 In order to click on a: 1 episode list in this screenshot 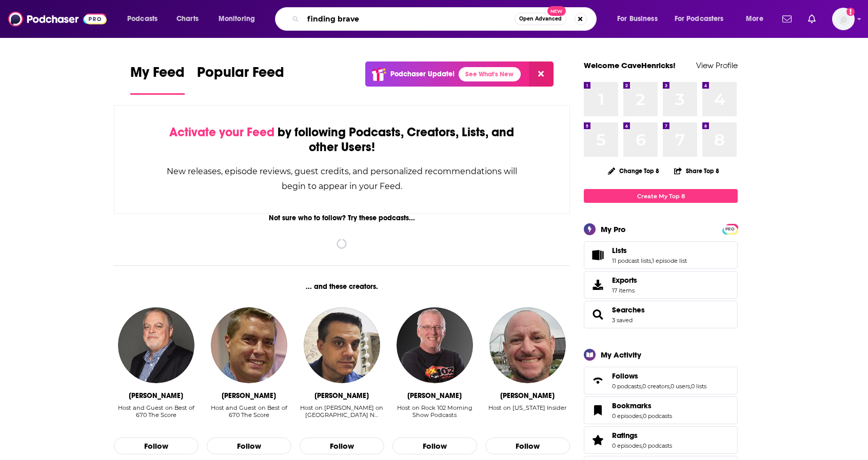, I will do `click(669, 261)`.